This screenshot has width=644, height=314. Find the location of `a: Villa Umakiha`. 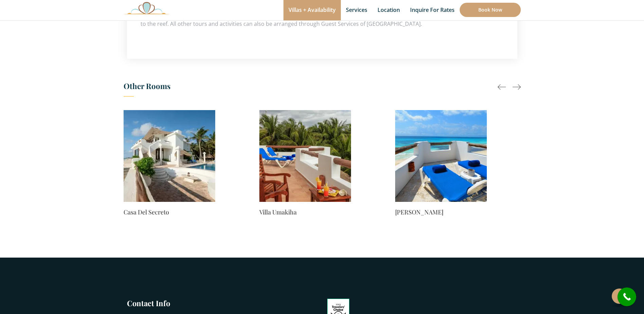

a: Villa Umakiha is located at coordinates (306, 212).